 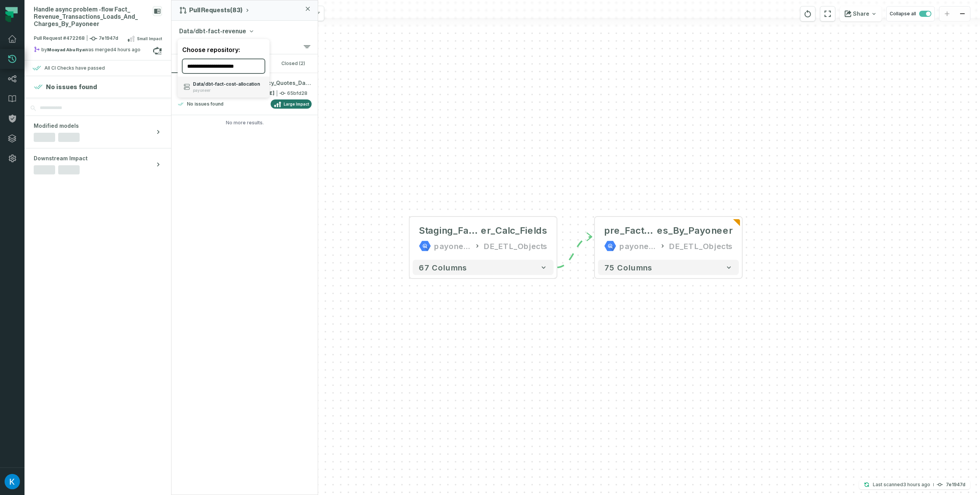 What do you see at coordinates (224, 49) in the screenshot?
I see `div: Choose repository:` at bounding box center [224, 49].